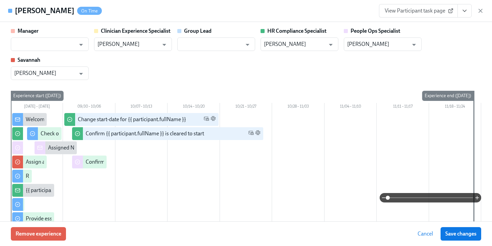 This screenshot has height=246, width=492. What do you see at coordinates (375, 31) in the screenshot?
I see `strong: People Ops Specialist` at bounding box center [375, 31].